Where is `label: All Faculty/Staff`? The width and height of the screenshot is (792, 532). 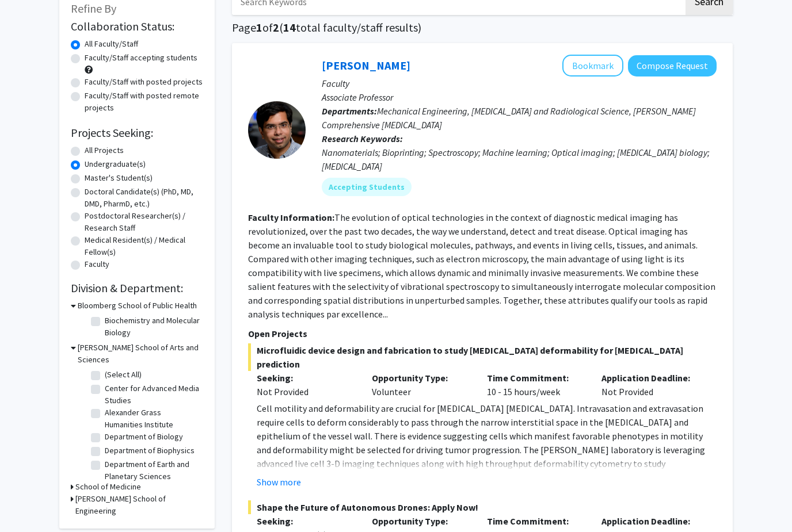 label: All Faculty/Staff is located at coordinates (111, 44).